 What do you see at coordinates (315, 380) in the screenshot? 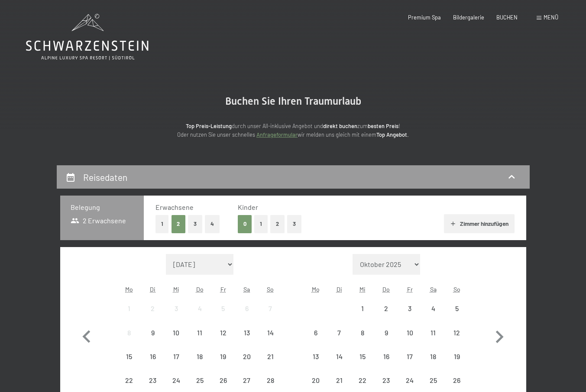
I see `div: Mon Oct 20 2025` at bounding box center [315, 380].